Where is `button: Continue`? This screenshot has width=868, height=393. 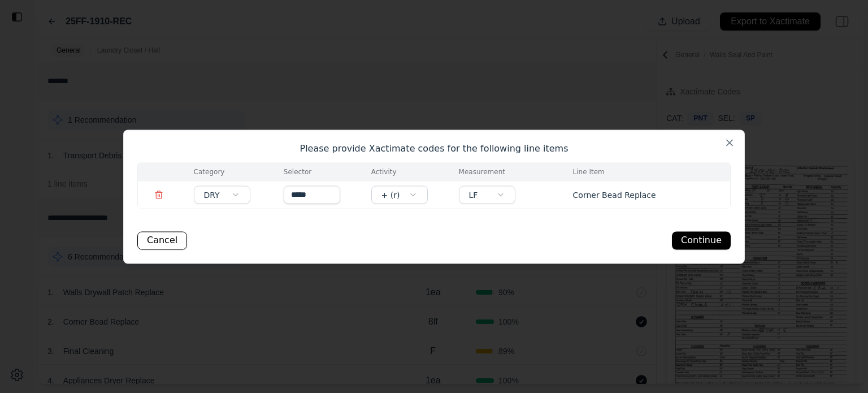 button: Continue is located at coordinates (701, 240).